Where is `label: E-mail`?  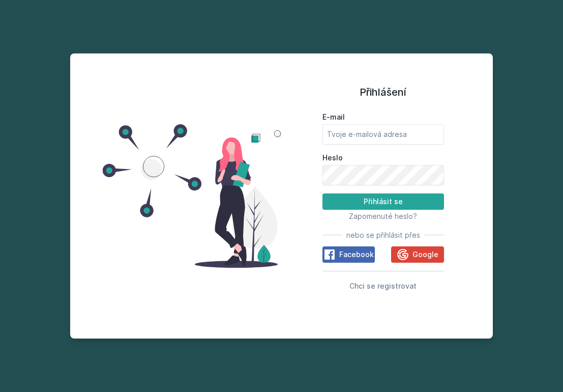
label: E-mail is located at coordinates (383, 117).